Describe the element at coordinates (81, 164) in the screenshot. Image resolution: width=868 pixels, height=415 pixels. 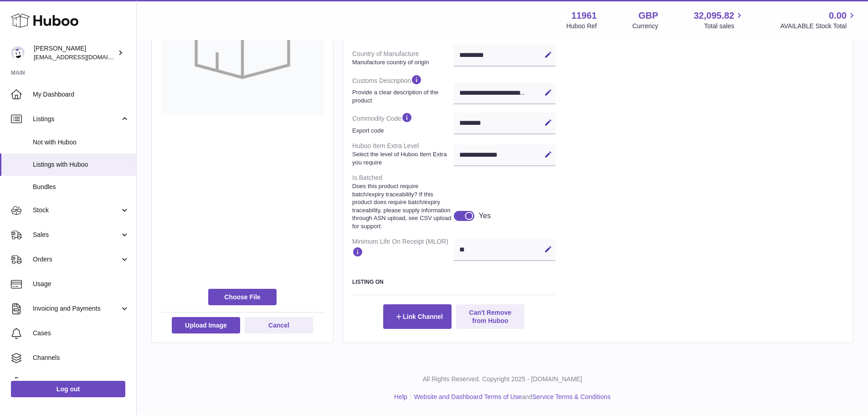
I see `span: Listings with Huboo` at that location.